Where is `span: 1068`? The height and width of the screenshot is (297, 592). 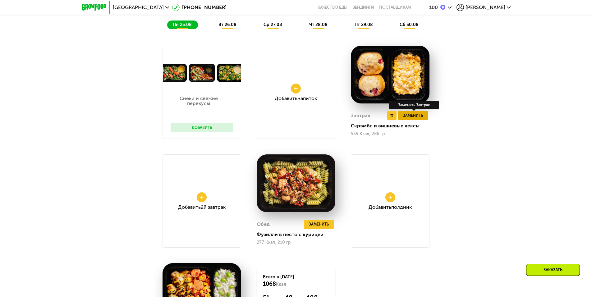 span: 1068 is located at coordinates (269, 284).